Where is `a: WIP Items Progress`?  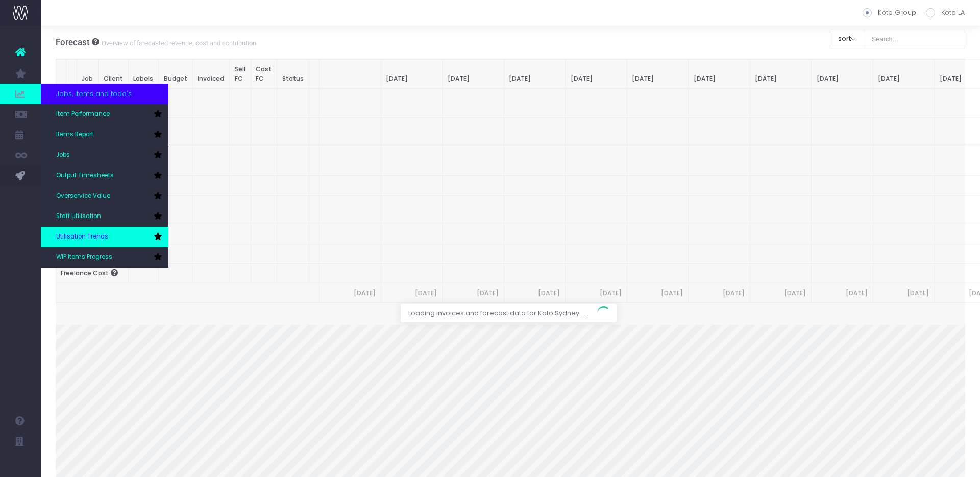 a: WIP Items Progress is located at coordinates (105, 257).